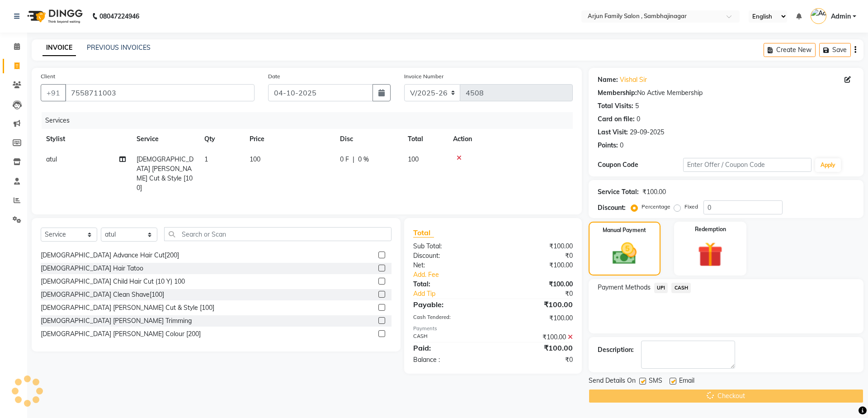 This screenshot has height=418, width=868. I want to click on span: Email, so click(687, 382).